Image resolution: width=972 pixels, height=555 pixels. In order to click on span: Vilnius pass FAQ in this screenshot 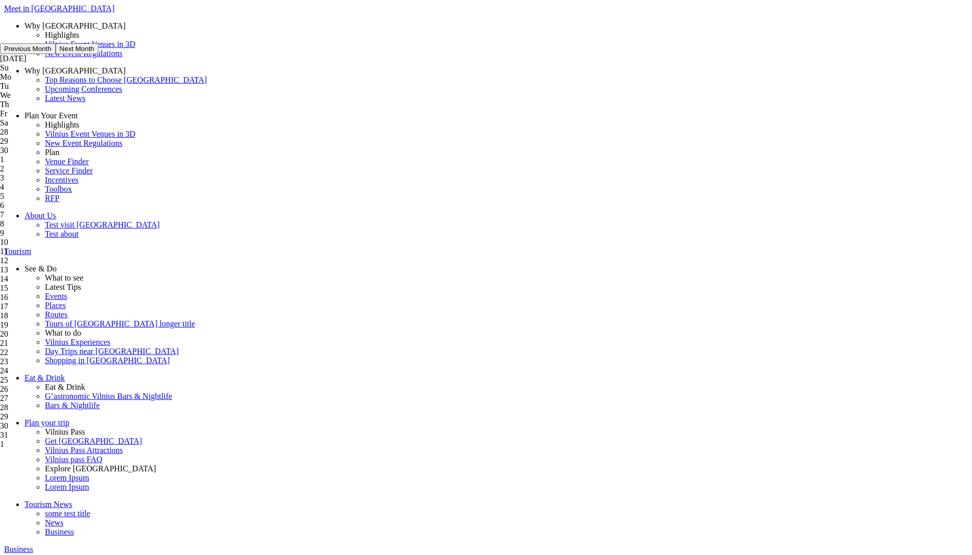, I will do `click(73, 459)`.